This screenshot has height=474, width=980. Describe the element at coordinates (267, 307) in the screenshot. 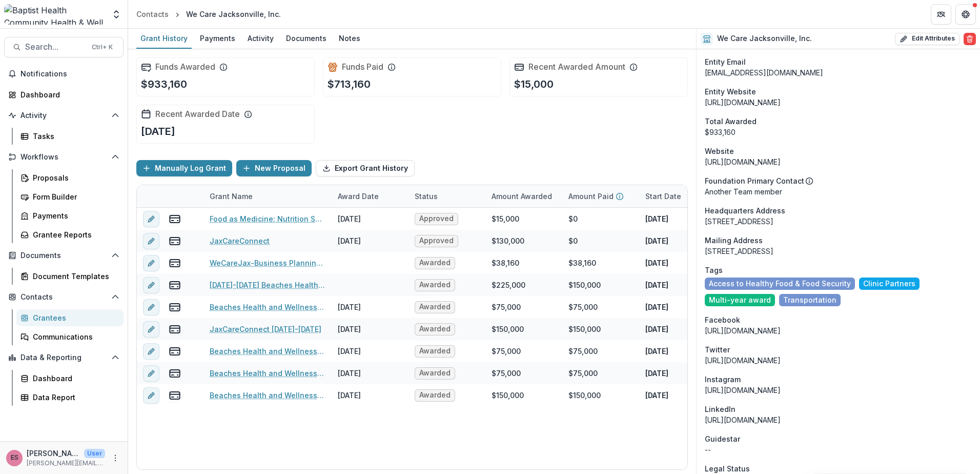

I see `a: Beaches Health and Wellness Program 2022` at that location.